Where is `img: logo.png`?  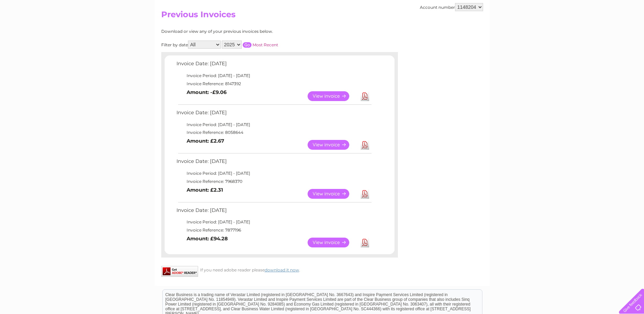 img: logo.png is located at coordinates (40, 28).